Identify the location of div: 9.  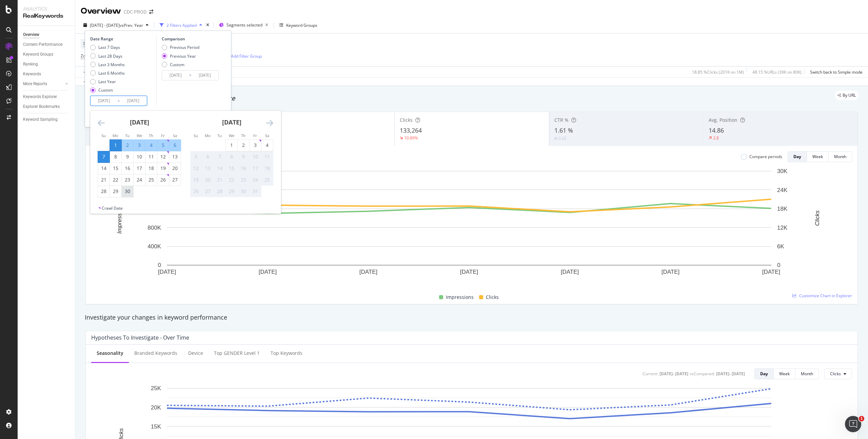
(244, 157).